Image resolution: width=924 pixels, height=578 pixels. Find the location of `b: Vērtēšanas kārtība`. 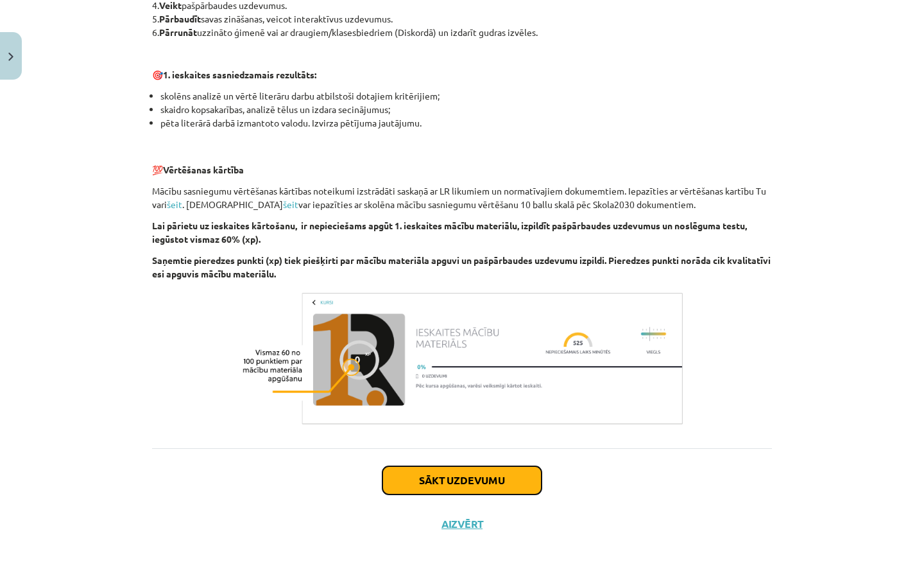

b: Vērtēšanas kārtība is located at coordinates (203, 169).